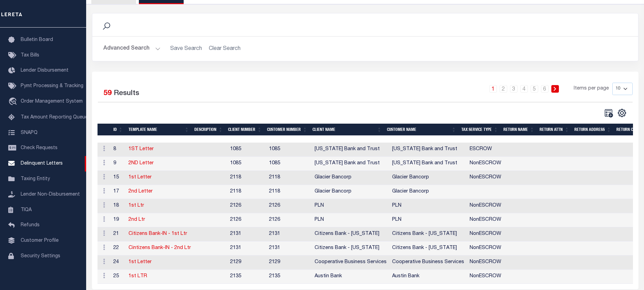  What do you see at coordinates (159, 248) in the screenshot?
I see `a: Cintizens Bank-IN - 2nd Ltr` at bounding box center [159, 248].